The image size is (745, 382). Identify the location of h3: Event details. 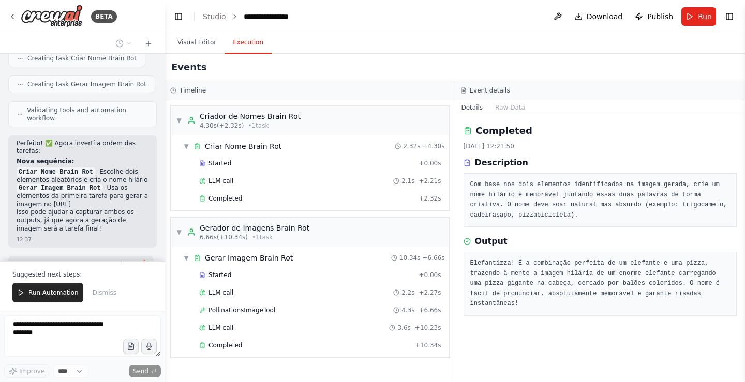
(490, 91).